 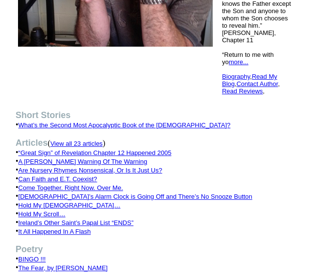 I want to click on a: Hold My Scroll…, so click(x=42, y=214).